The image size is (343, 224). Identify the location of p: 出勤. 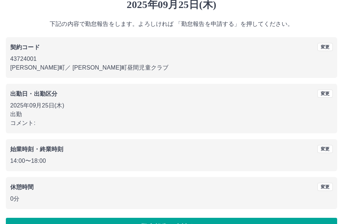
(171, 115).